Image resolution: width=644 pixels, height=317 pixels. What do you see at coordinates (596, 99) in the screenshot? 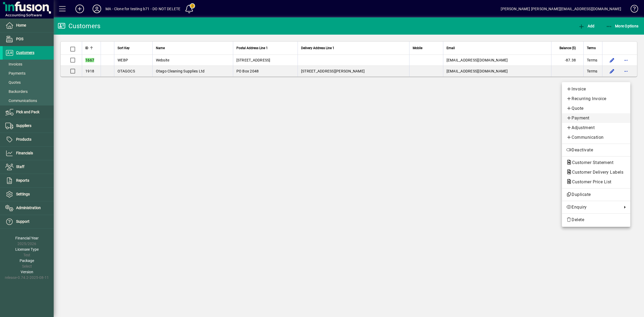
I see `span: Recurring Invoice` at bounding box center [596, 99].